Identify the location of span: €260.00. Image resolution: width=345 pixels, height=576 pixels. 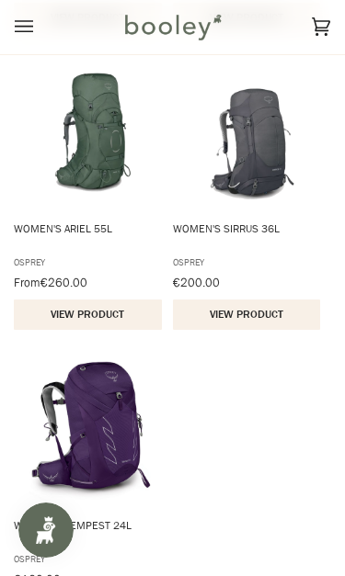
(63, 282).